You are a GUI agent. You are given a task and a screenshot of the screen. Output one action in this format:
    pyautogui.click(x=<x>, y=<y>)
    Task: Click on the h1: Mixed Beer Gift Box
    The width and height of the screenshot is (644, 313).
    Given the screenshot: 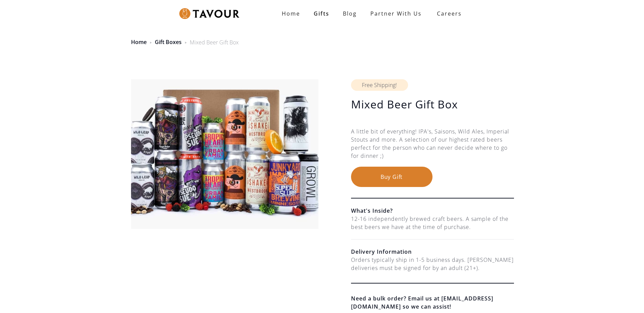 What is the action you would take?
    pyautogui.click(x=433, y=105)
    